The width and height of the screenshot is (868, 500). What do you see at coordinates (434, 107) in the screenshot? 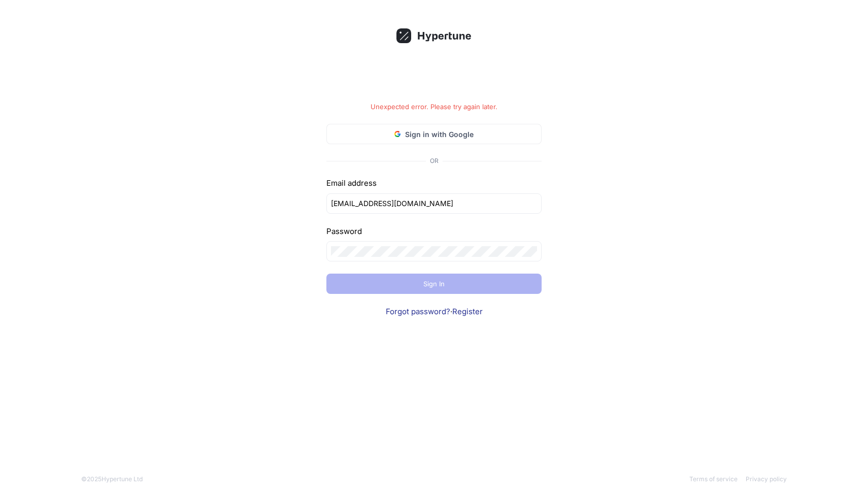
I see `div: Unexpected error. Please try again later.` at bounding box center [434, 107].